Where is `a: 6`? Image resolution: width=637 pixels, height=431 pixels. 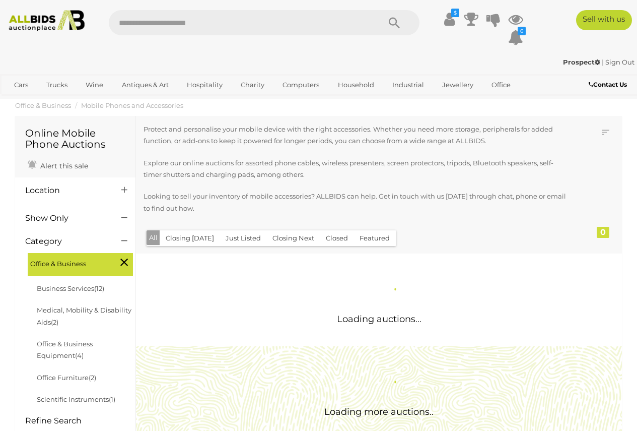
a: 6 is located at coordinates (516, 37).